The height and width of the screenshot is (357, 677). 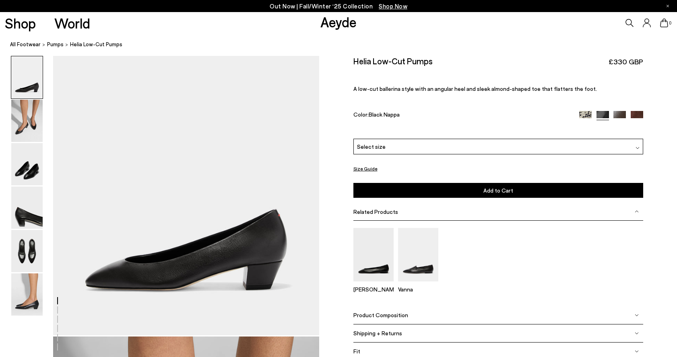 I want to click on span: Add to Cart, so click(x=498, y=191).